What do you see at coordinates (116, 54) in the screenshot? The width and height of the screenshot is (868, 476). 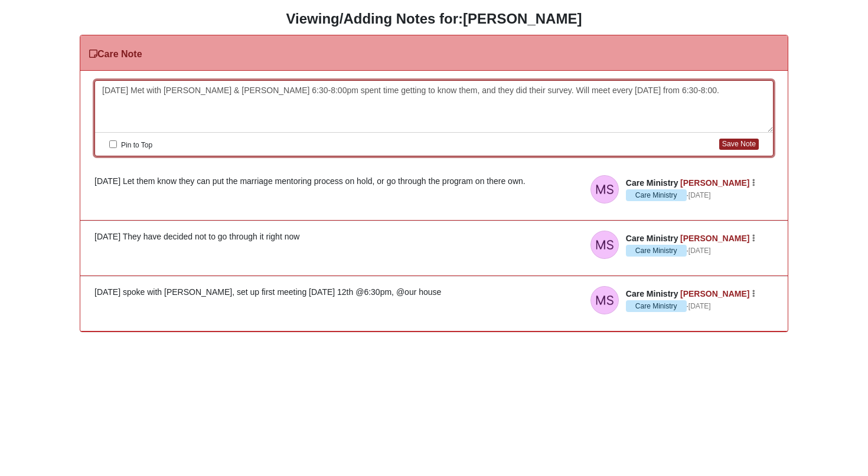 I see `h3: Care Note` at bounding box center [116, 54].